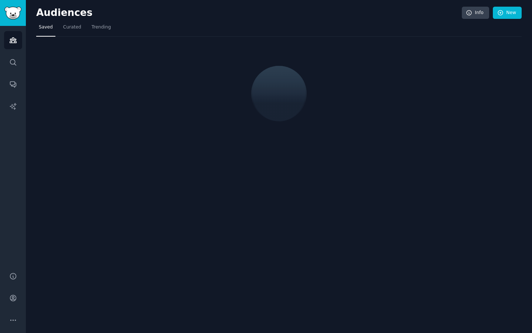  What do you see at coordinates (249, 13) in the screenshot?
I see `h2: Audiences` at bounding box center [249, 13].